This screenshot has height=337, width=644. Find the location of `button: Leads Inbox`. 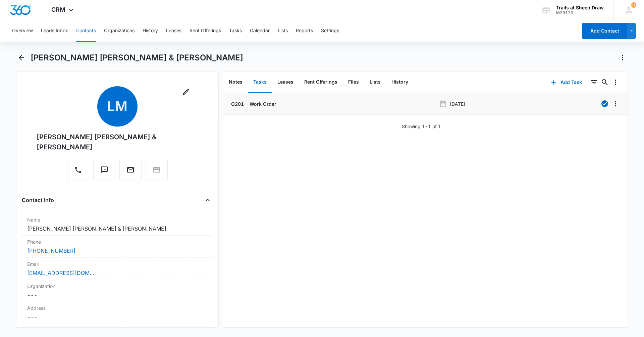

button: Leads Inbox is located at coordinates (54, 31).